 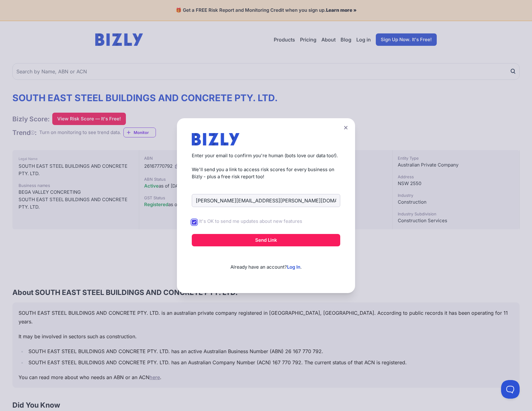 I want to click on label: It's OK to send me updates about new features, so click(x=251, y=221).